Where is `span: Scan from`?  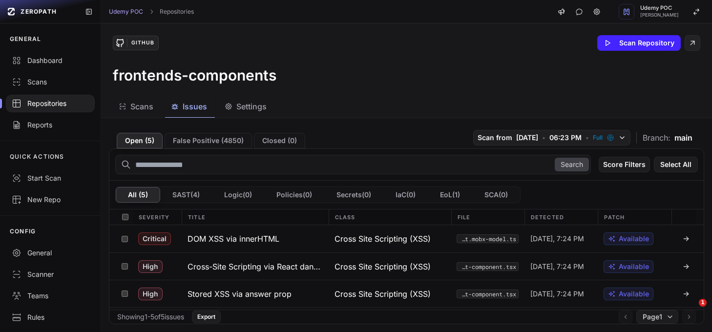 span: Scan from is located at coordinates (495, 138).